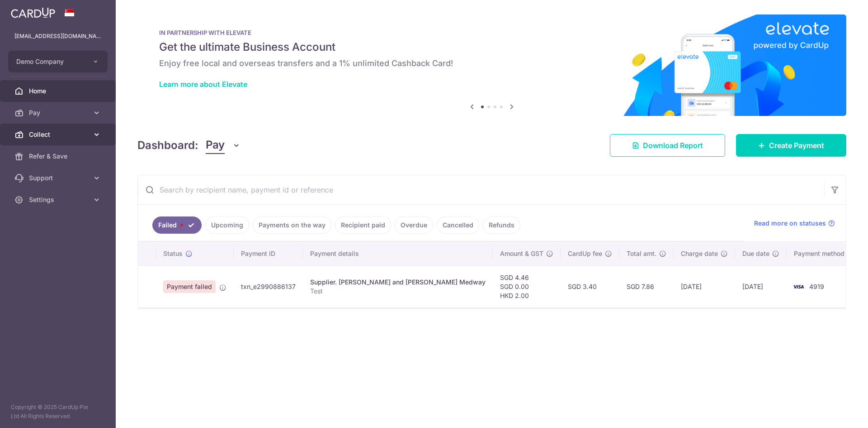 The width and height of the screenshot is (868, 428). I want to click on span: Support, so click(59, 178).